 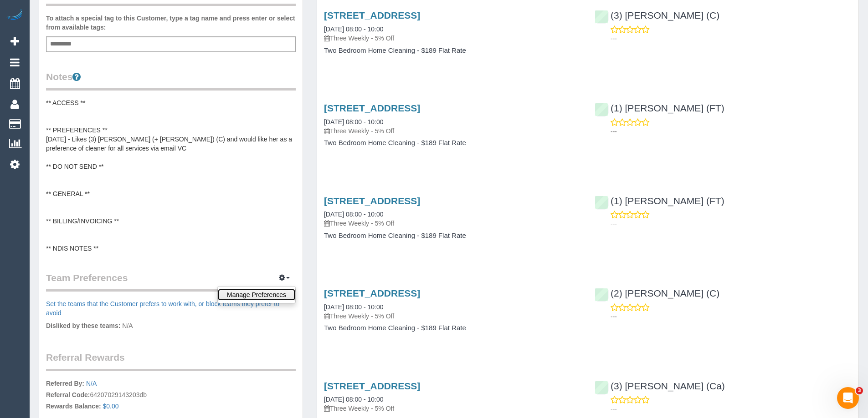 What do you see at coordinates (91, 384) in the screenshot?
I see `a: N/A` at bounding box center [91, 384].